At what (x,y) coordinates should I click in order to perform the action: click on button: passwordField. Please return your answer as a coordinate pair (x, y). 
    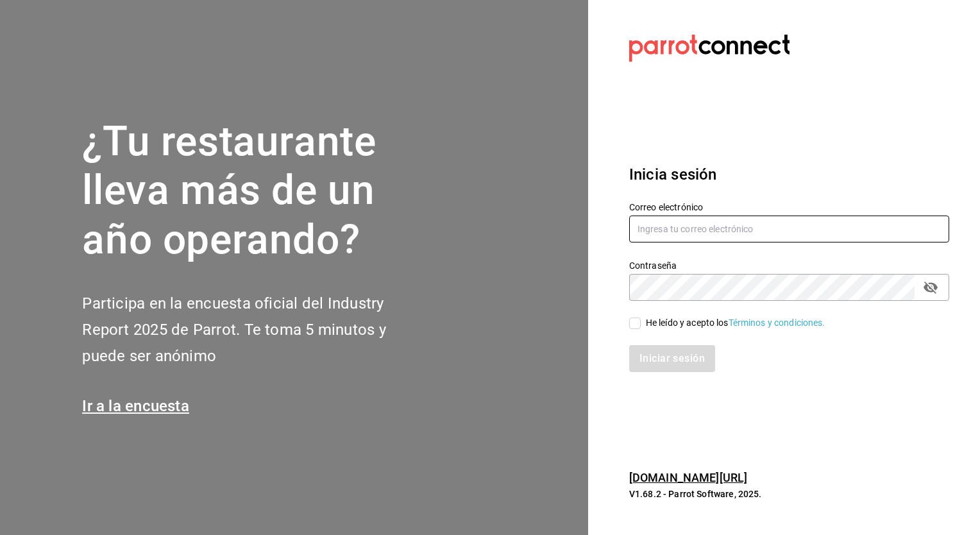
    Looking at the image, I should click on (930, 287).